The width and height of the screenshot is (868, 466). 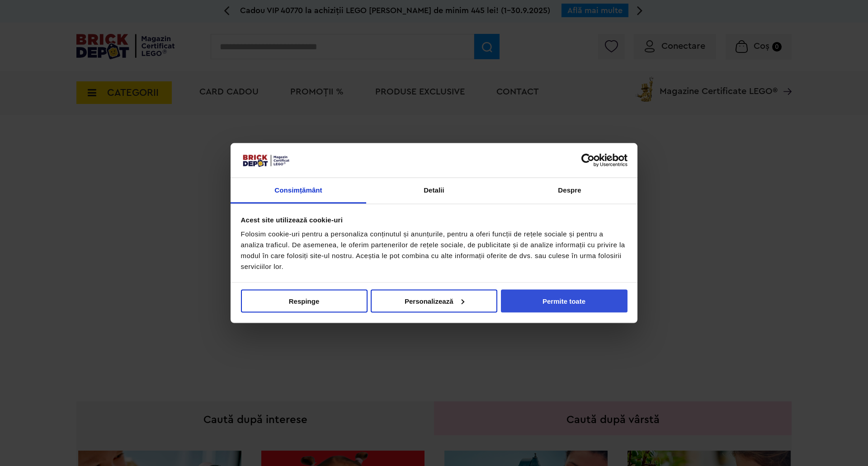 What do you see at coordinates (265, 161) in the screenshot?
I see `img: siglă` at bounding box center [265, 161].